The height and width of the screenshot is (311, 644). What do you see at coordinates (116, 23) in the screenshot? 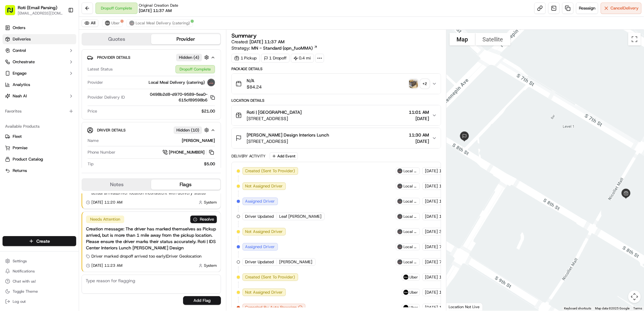
I see `span: Uber` at bounding box center [116, 23].